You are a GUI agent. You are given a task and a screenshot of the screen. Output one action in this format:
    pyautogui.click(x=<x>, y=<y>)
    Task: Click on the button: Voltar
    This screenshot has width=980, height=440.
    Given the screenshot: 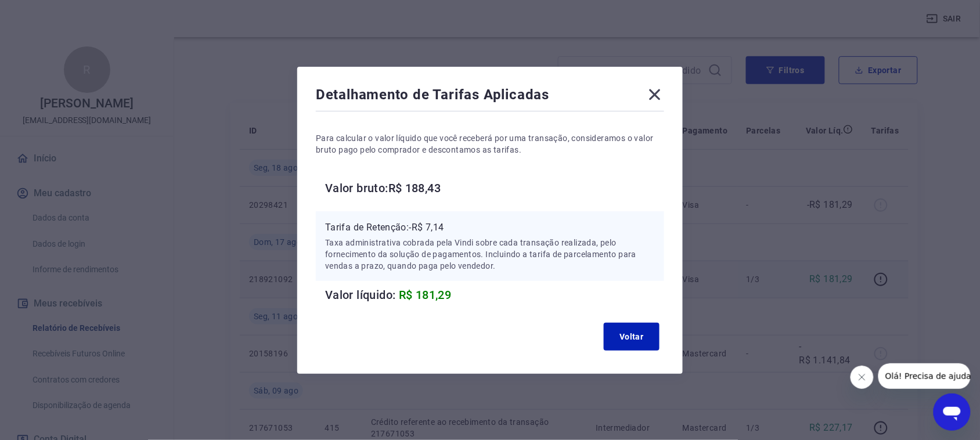 What is the action you would take?
    pyautogui.click(x=632, y=337)
    